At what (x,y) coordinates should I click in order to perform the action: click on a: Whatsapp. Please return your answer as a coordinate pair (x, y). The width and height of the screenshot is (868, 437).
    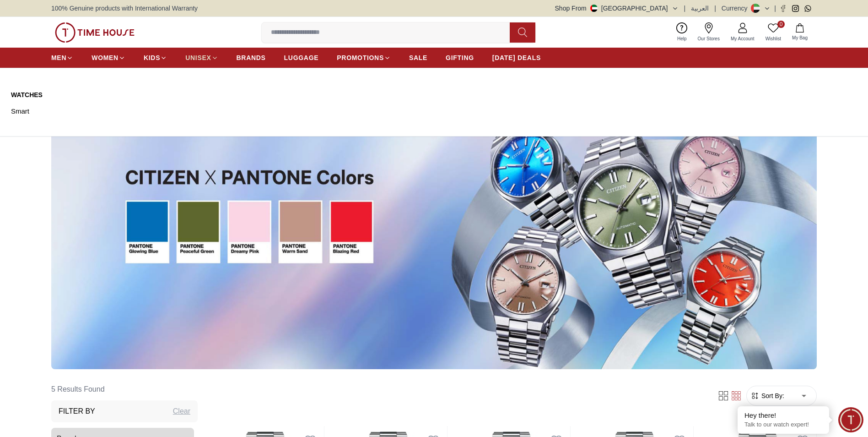
    Looking at the image, I should click on (808, 8).